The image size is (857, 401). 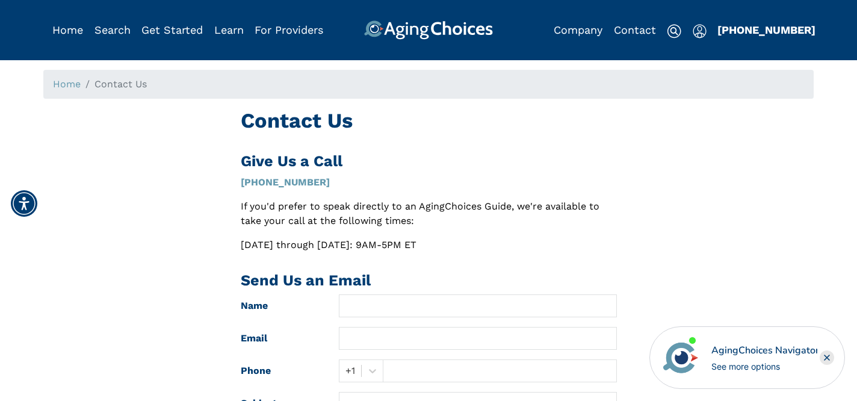 I want to click on label: Phone, so click(x=281, y=371).